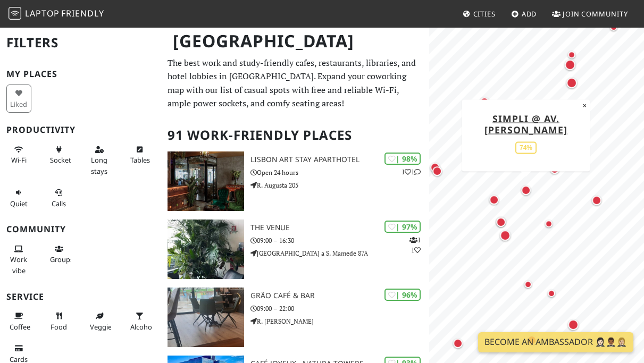 The image size is (644, 363). Describe the element at coordinates (479, 13) in the screenshot. I see `a: Cities` at that location.